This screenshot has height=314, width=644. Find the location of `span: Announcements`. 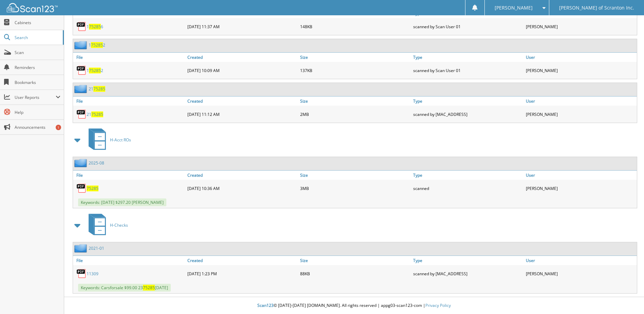

span: Announcements is located at coordinates (38, 127).